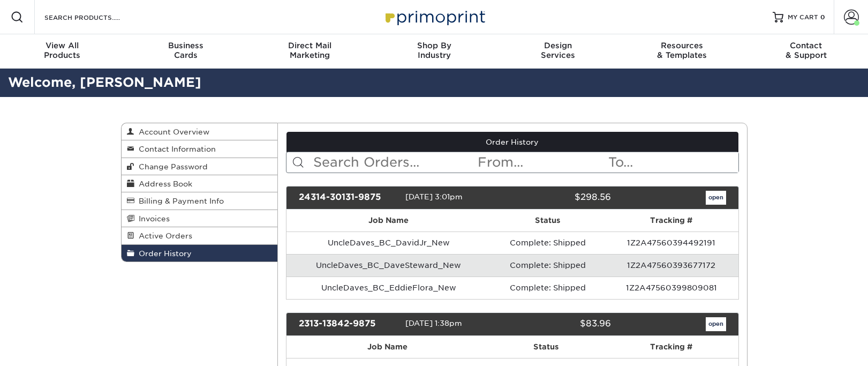 The height and width of the screenshot is (366, 868). I want to click on td: 1Z2A47560393677172, so click(671, 265).